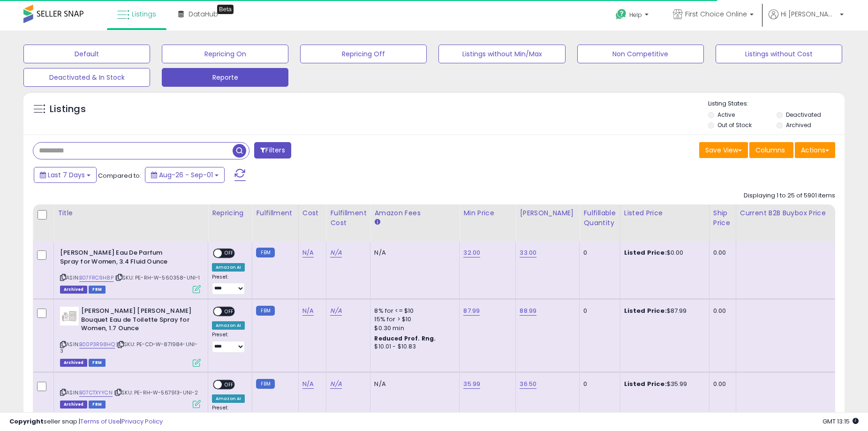  What do you see at coordinates (599, 218) in the screenshot?
I see `div: Fulfillable Quantity` at bounding box center [599, 218].